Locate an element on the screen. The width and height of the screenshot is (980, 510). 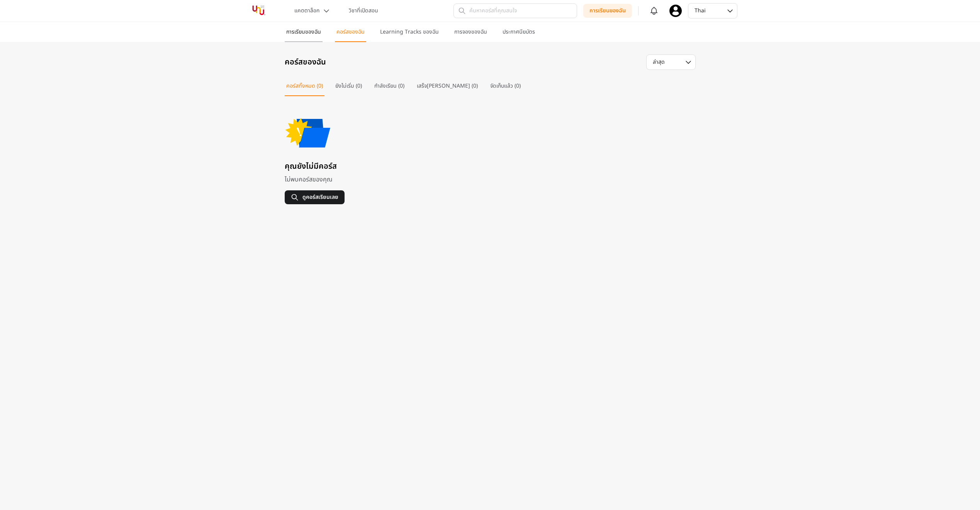
a: ประกาศนียบัตร is located at coordinates (518, 35).